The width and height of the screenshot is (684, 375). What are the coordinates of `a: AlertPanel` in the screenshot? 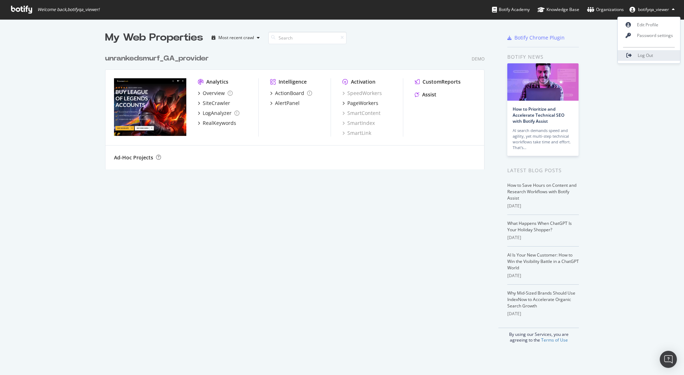 It's located at (285, 103).